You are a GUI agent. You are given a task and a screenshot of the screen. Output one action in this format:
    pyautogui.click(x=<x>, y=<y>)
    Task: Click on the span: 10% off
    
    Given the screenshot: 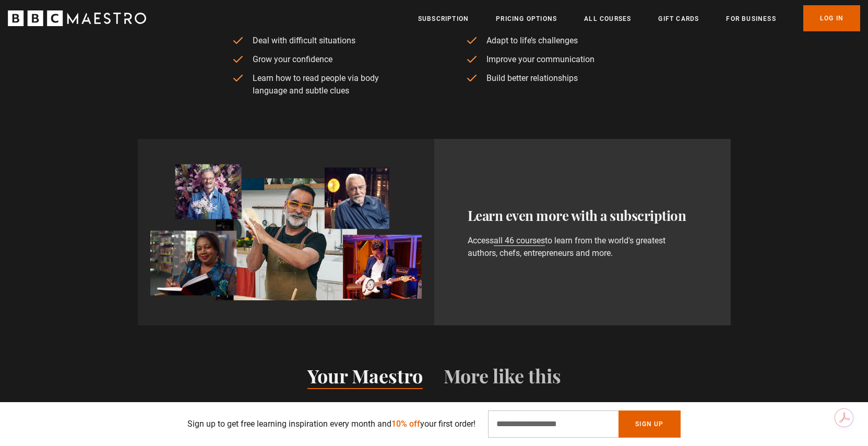 What is the action you would take?
    pyautogui.click(x=405, y=424)
    